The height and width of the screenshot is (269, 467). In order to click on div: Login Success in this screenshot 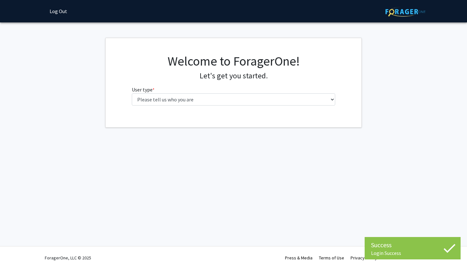, I will do `click(413, 253)`.